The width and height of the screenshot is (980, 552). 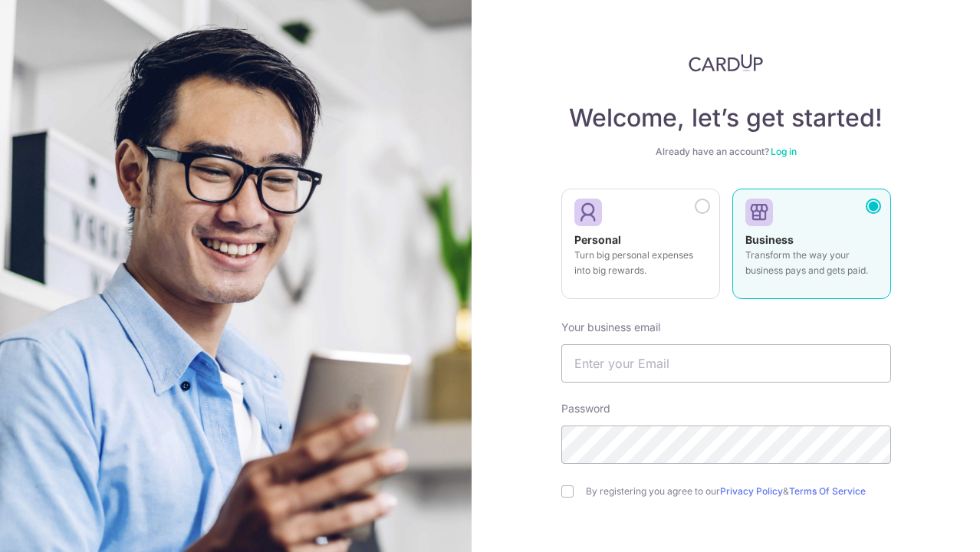 I want to click on strong: Personal, so click(x=597, y=239).